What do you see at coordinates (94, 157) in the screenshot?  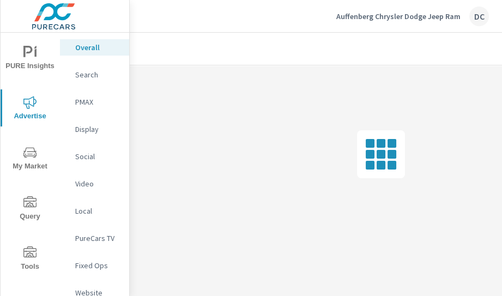 I see `div: Social` at bounding box center [94, 157].